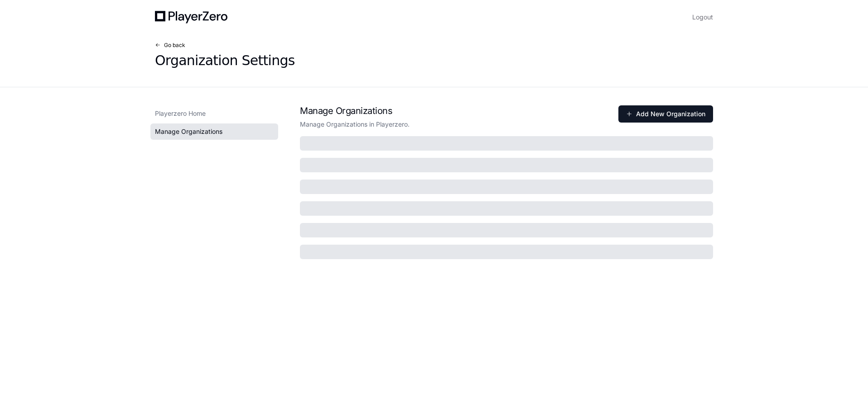 This screenshot has height=412, width=868. Describe the element at coordinates (181, 114) in the screenshot. I see `span: Playerzero Home` at that location.